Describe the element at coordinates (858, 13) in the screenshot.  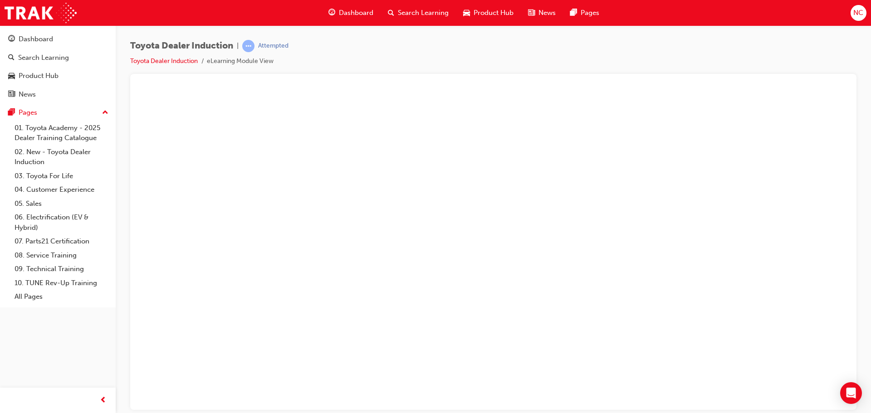
I see `span: NC` at that location.